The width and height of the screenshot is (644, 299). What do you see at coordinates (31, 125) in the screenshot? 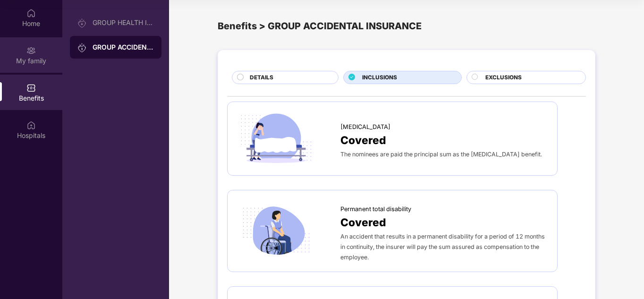
I see `img: svg+xml;base64,PHN2ZyBpZD0iSG9zcGl0YWxzIiB4bWxucz0iaHR0cDovL3d3dy53My5vcmcvMjAwMC9zdmciIHdpZHRoPS...` at bounding box center [31, 125].